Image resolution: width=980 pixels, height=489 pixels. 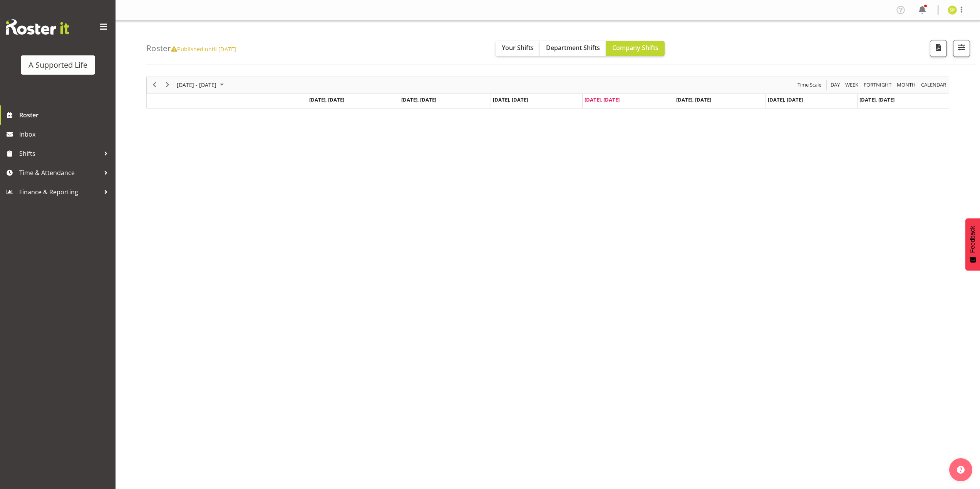 I want to click on div: A Supported Life, so click(x=58, y=65).